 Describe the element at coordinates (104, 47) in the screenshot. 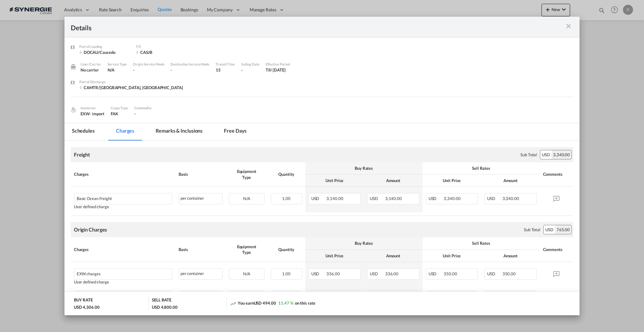

I see `div: Port of Loading` at that location.